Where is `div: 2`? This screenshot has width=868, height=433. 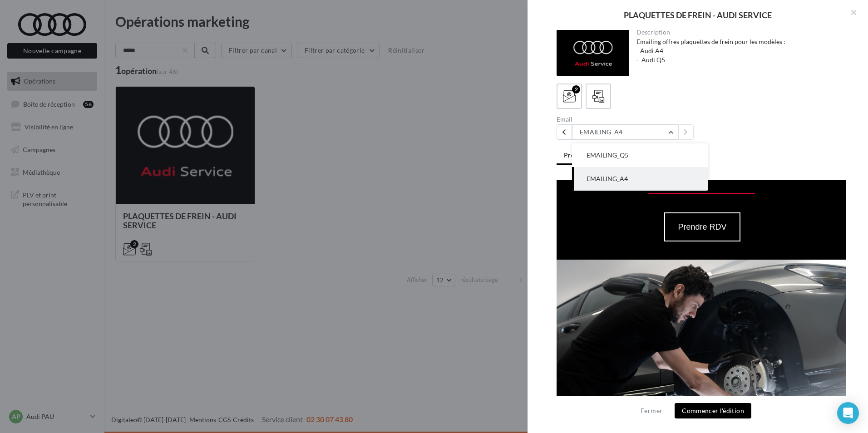 div: 2 is located at coordinates (576, 90).